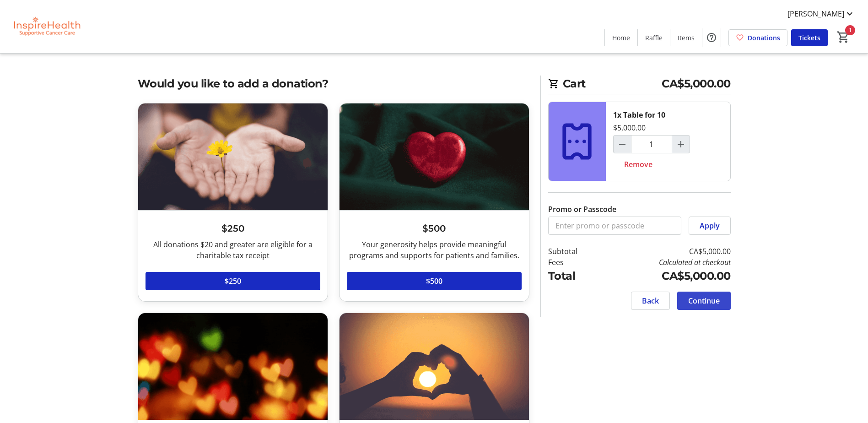  I want to click on span: Tickets, so click(810, 38).